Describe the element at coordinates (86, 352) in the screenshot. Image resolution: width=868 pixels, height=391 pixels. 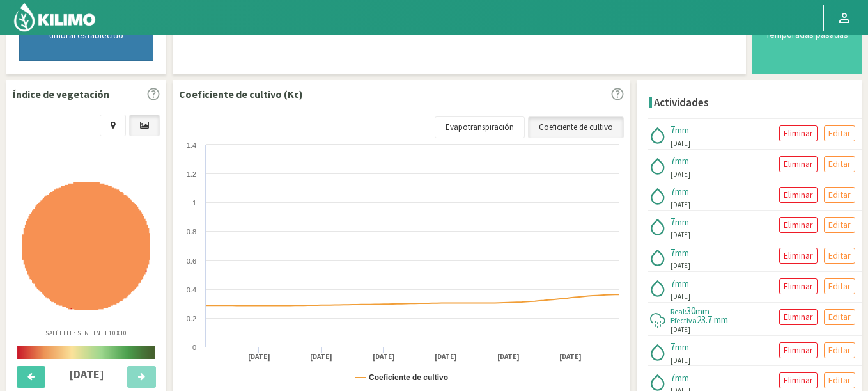
I see `img: scale` at that location.